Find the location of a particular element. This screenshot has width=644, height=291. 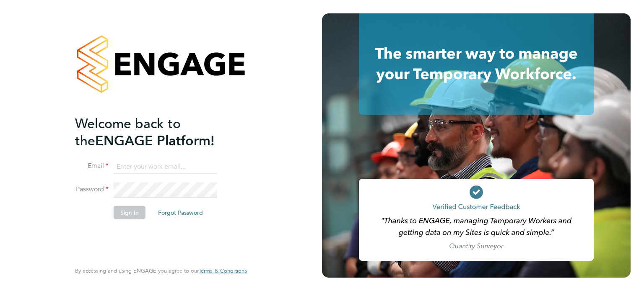

input: Enter your work email... is located at coordinates (165, 167).